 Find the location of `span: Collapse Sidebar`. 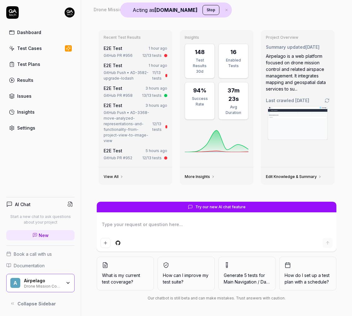

span: Collapse Sidebar is located at coordinates (37, 304).